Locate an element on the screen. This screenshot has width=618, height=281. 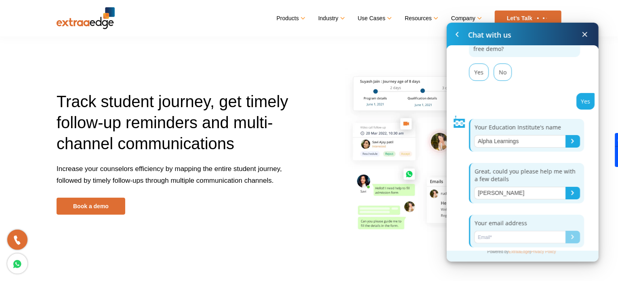
span: Track student journey, get timely follow-up reminders and multi-channel communications is located at coordinates (173, 122).